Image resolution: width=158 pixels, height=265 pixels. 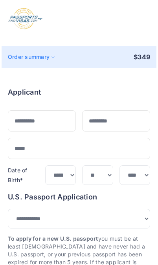 I want to click on h6: Applicant, so click(x=24, y=92).